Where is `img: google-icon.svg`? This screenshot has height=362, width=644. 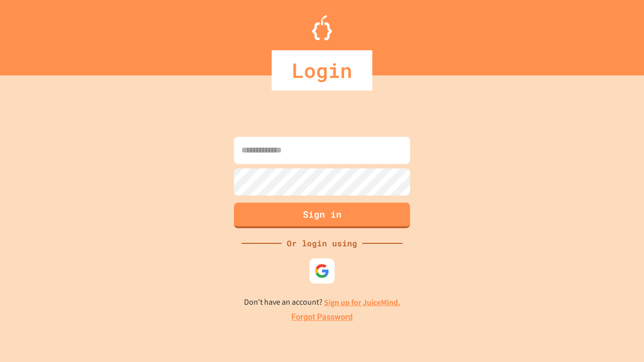 img: google-icon.svg is located at coordinates (322, 271).